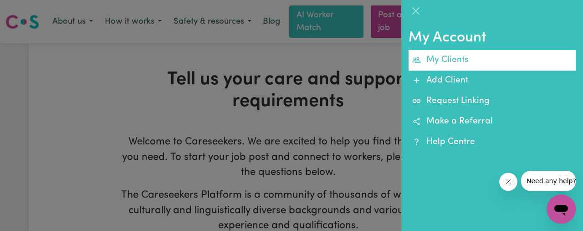  Describe the element at coordinates (492, 142) in the screenshot. I see `a: Help Centre` at that location.